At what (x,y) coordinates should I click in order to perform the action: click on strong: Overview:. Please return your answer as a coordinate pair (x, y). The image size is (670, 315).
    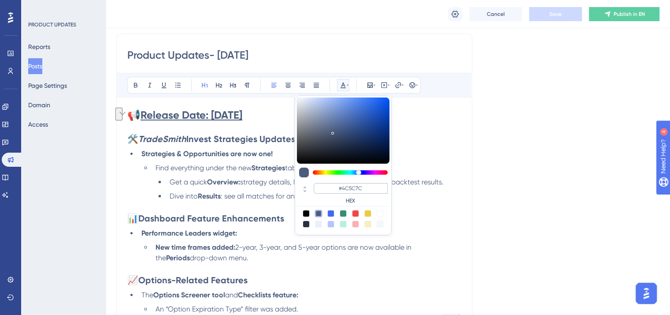
    Looking at the image, I should click on (223, 182).